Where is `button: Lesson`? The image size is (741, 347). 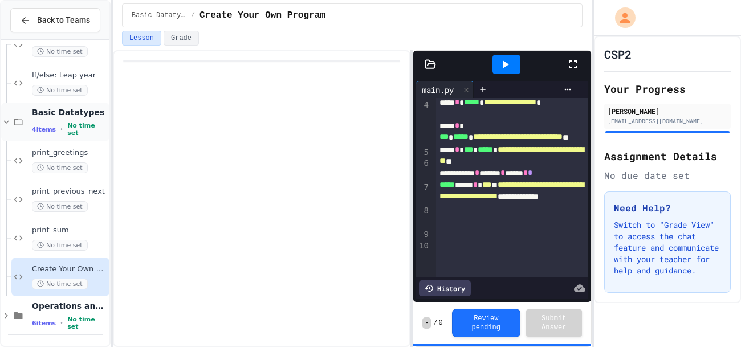 button: Lesson is located at coordinates (141, 38).